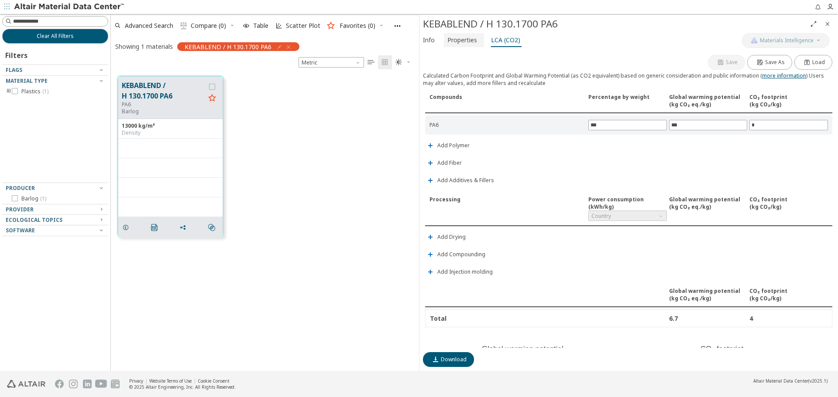 The image size is (838, 397). Describe the element at coordinates (9, 92) in the screenshot. I see `i: toogle group` at that location.